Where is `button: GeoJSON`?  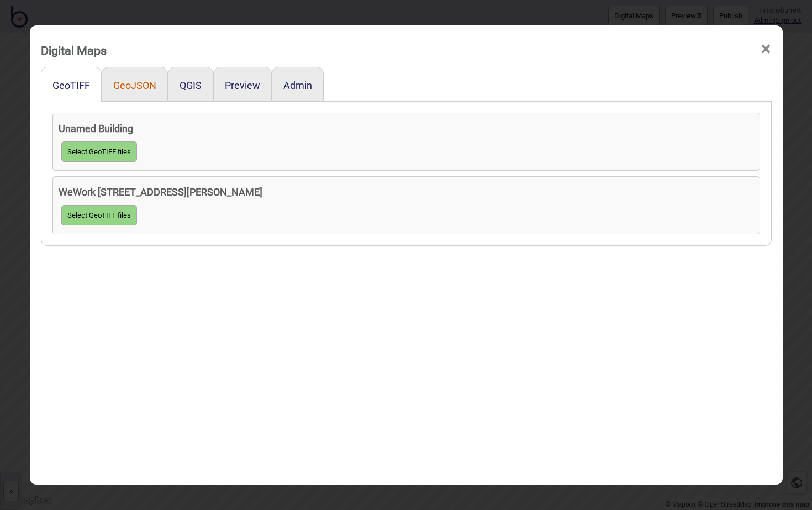 button: GeoJSON is located at coordinates (135, 85).